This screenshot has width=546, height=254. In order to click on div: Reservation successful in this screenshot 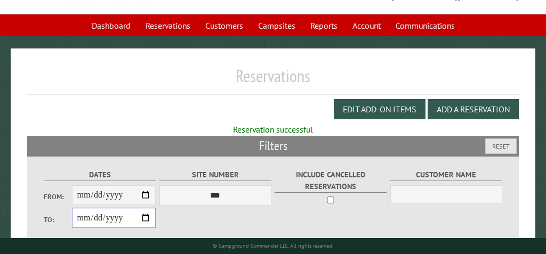, I will do `click(273, 130)`.